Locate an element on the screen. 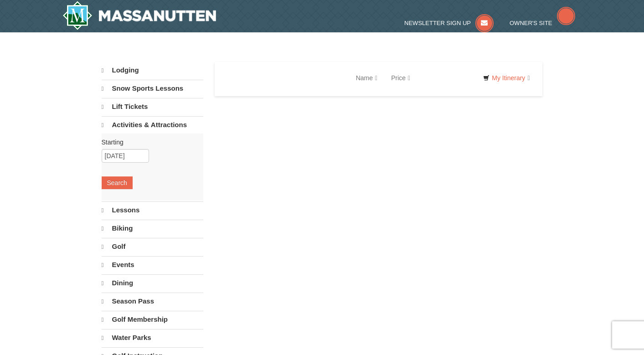 This screenshot has height=355, width=644. a: Season Pass is located at coordinates (152, 302).